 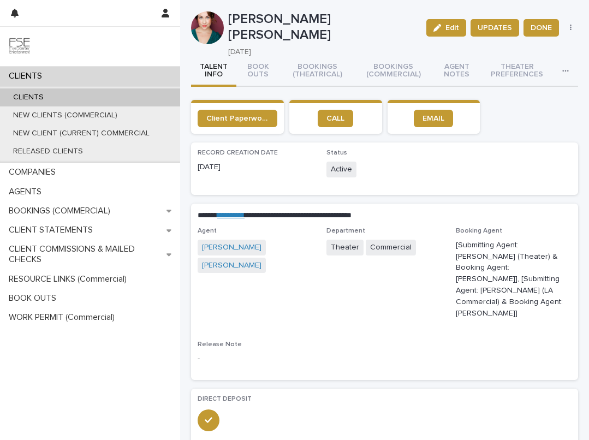 I want to click on p: RELEASED CLIENTS, so click(x=48, y=151).